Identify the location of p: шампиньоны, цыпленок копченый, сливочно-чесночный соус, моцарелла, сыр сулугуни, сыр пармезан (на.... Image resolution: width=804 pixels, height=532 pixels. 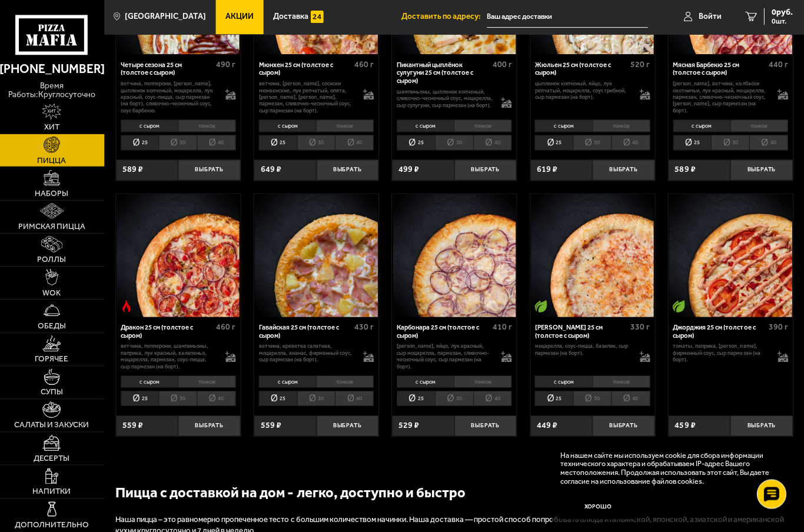
(444, 99).